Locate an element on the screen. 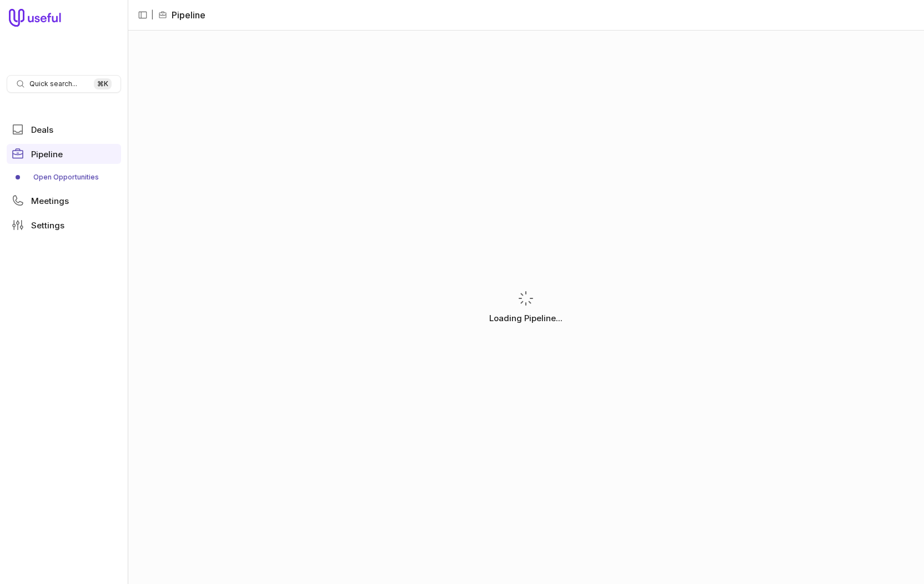  p: Loading Pipeline... is located at coordinates (526, 318).